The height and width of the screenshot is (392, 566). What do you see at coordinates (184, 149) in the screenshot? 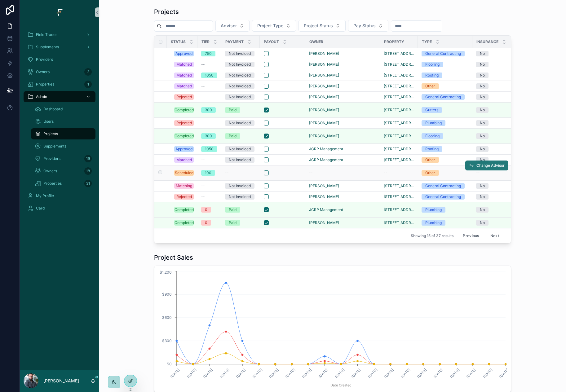
I see `div: Approved` at bounding box center [184, 149].